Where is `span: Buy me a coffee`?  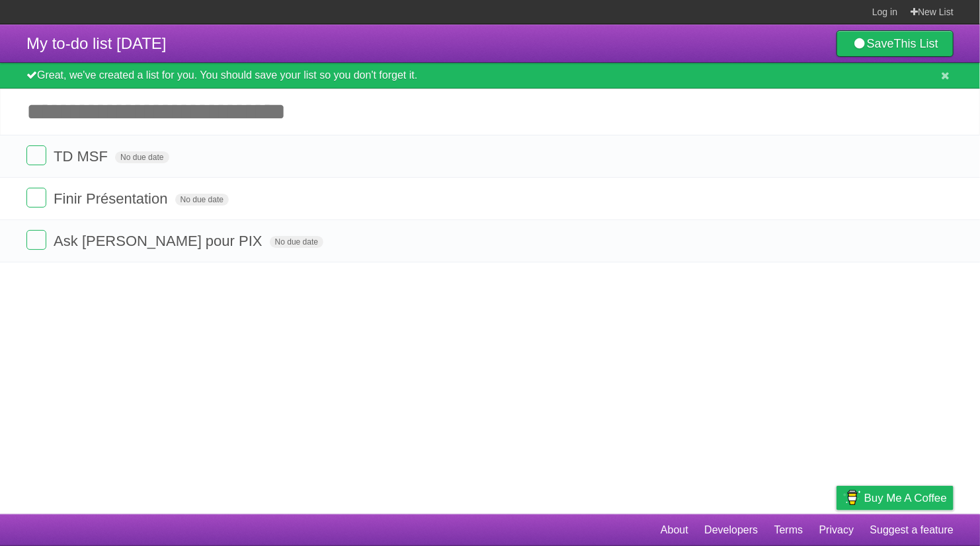
span: Buy me a coffee is located at coordinates (905, 498).